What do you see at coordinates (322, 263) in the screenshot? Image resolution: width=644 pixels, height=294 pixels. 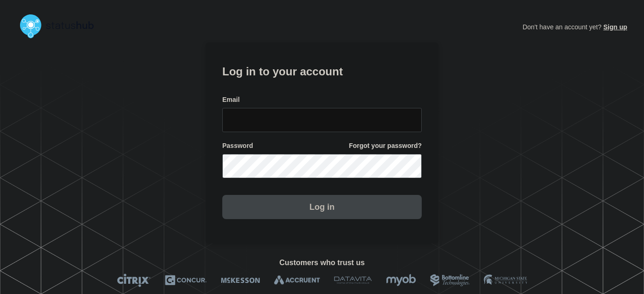 I see `h2: Customers who trust us` at bounding box center [322, 263].